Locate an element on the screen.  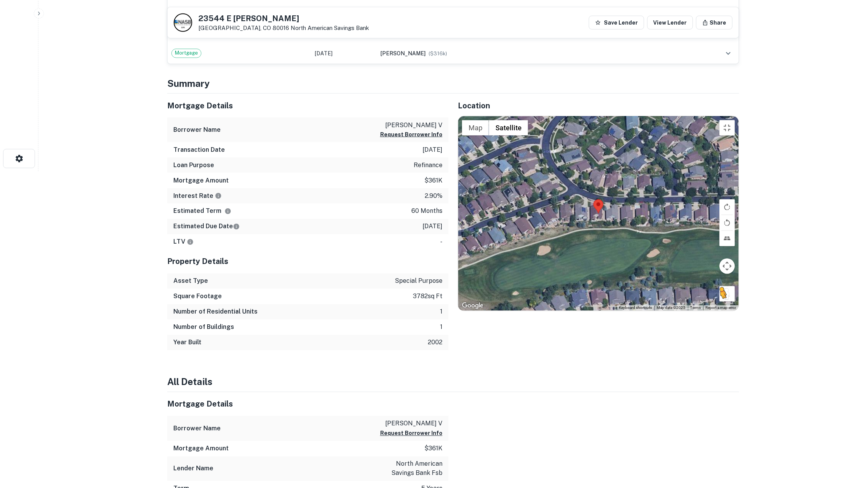
svg: Term is based on a standard schedule for this type of loan. is located at coordinates (228, 211).